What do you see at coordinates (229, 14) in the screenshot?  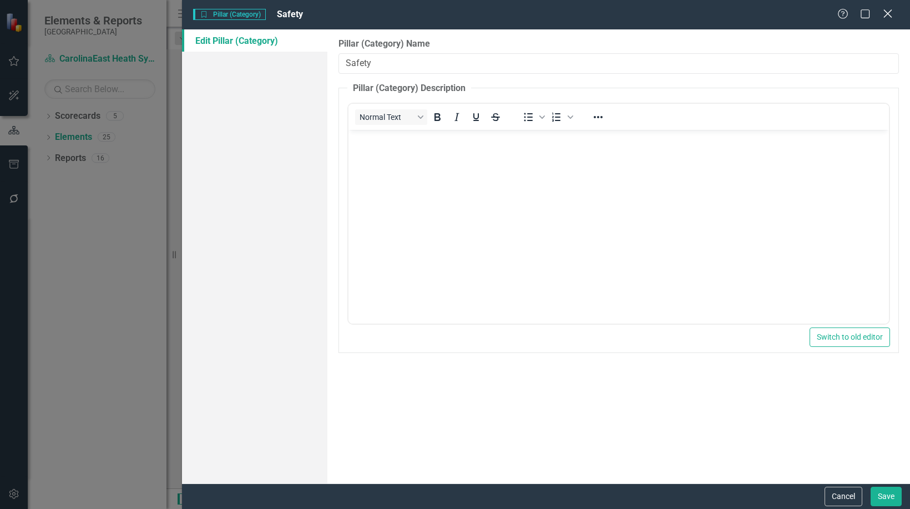 I see `span: Pillar (Category)` at bounding box center [229, 14].